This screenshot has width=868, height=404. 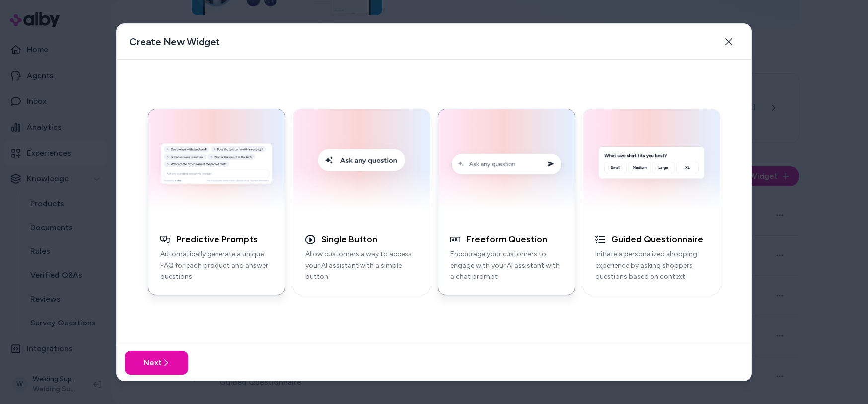 What do you see at coordinates (361, 202) in the screenshot?
I see `button: Single Button Embed ExampleSingle ButtonAllow customers a way to access your AI assistant with a ...` at bounding box center [361, 202].